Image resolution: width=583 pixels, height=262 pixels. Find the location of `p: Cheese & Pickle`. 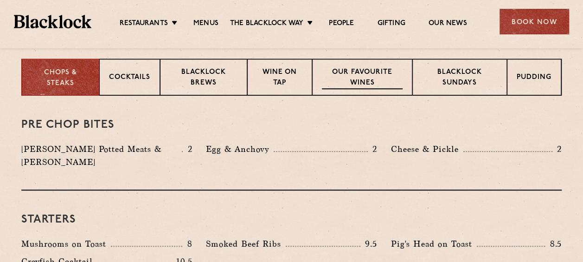

p: Cheese & Pickle is located at coordinates (427, 149).